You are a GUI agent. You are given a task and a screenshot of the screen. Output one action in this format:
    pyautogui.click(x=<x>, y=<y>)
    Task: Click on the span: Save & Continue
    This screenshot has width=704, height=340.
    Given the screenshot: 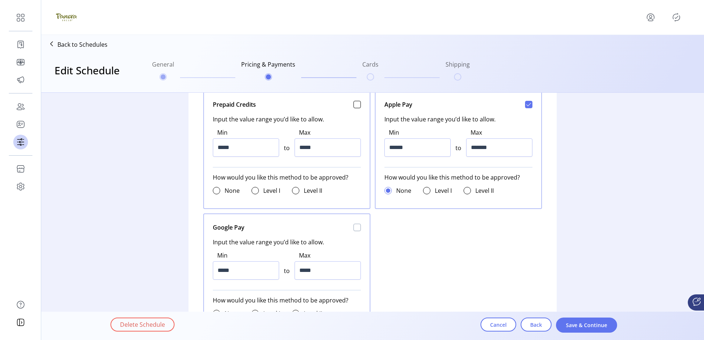 What is the action you would take?
    pyautogui.click(x=587, y=325)
    